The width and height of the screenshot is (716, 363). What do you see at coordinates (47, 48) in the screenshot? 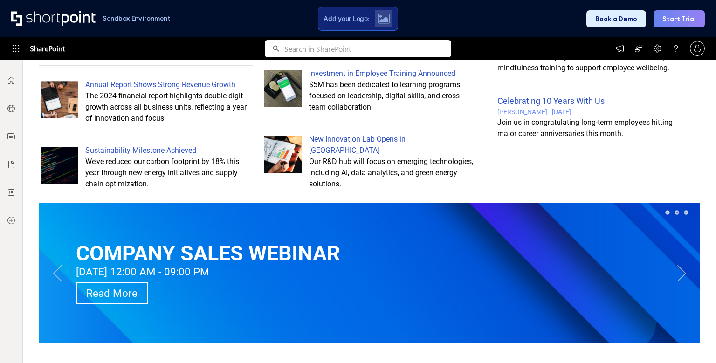
I see `span: SharePoint` at bounding box center [47, 48].